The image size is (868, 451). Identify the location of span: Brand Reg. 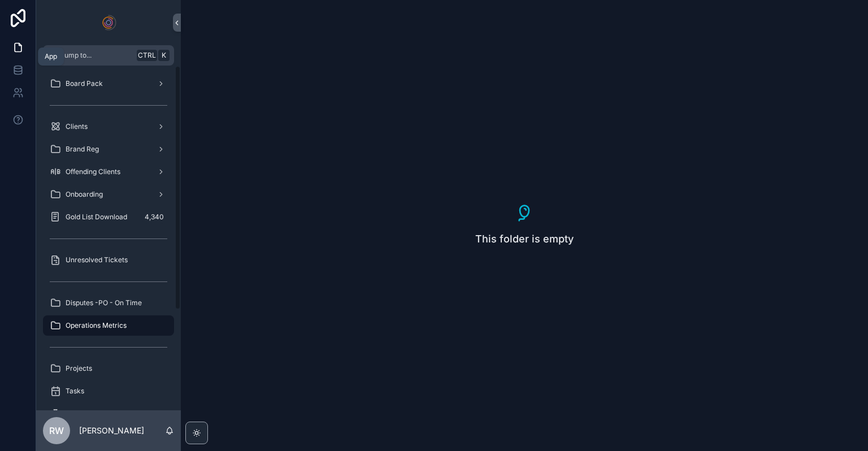
(82, 149).